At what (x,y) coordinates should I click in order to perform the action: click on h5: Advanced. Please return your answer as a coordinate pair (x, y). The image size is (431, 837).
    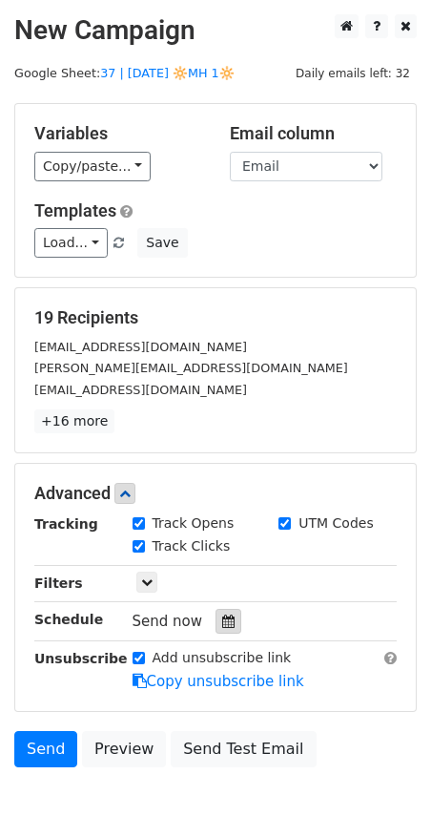
    Looking at the image, I should click on (216, 493).